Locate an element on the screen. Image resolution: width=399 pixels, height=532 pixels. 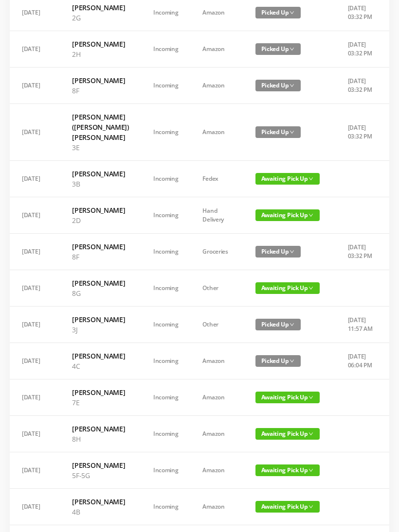
p: 3J is located at coordinates (100, 330).